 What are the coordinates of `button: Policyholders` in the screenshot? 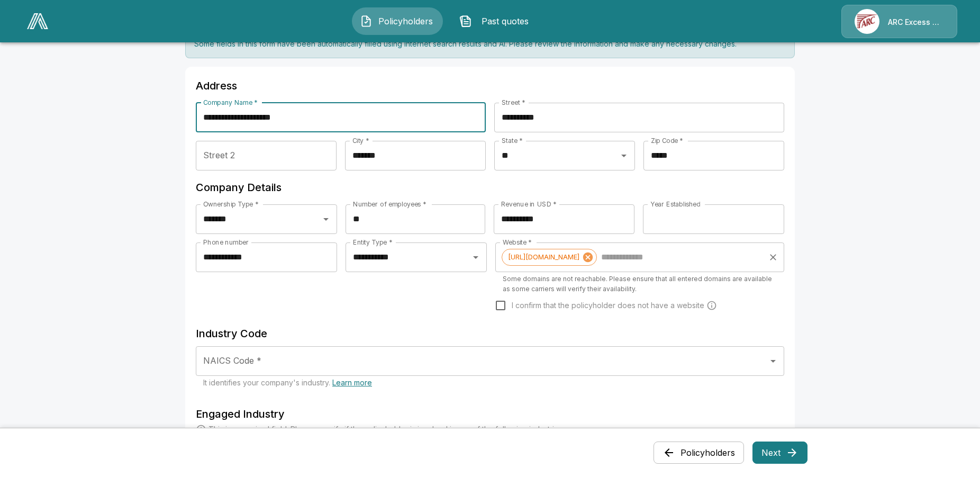 It's located at (699, 453).